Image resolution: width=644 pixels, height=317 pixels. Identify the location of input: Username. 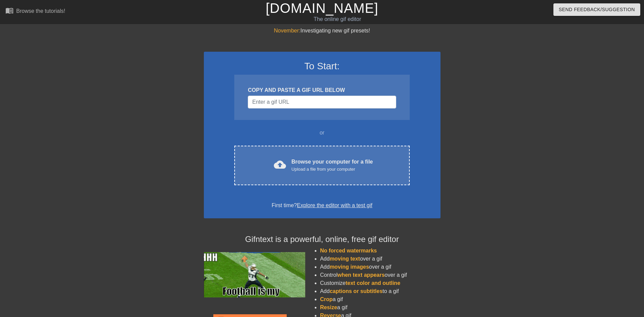
(322, 102).